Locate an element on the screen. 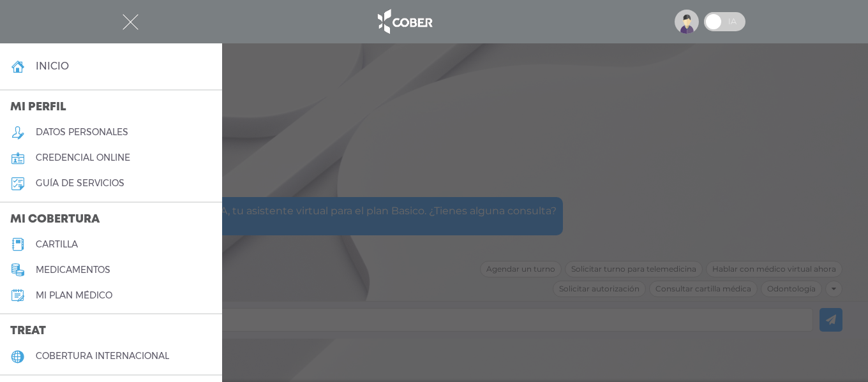  img: logo_cober_home-white.png is located at coordinates (404, 21).